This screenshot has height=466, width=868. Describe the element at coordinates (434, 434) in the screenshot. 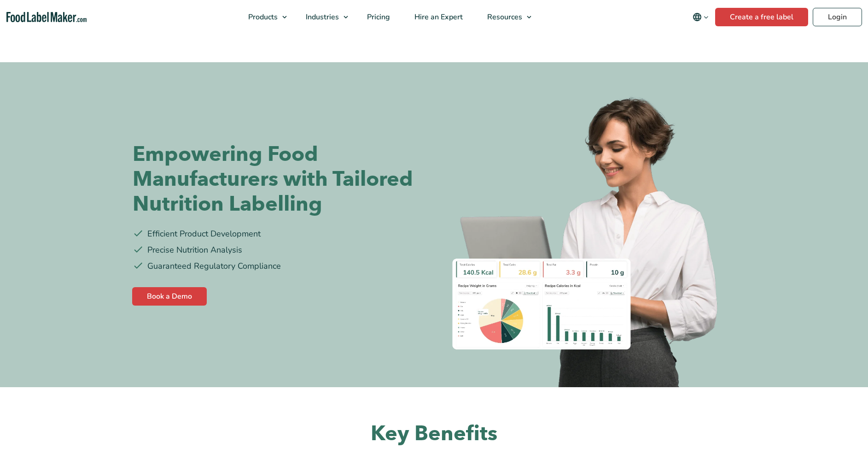

I see `h2: Key Benefits` at that location.